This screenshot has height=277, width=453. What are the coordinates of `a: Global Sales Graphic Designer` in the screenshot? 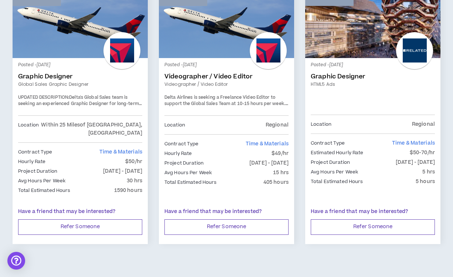 It's located at (80, 84).